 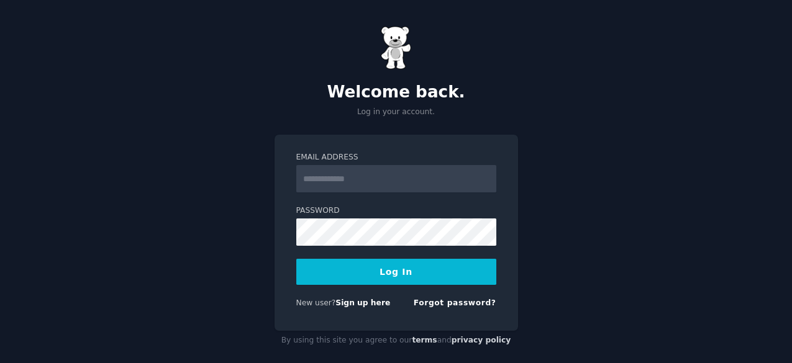 What do you see at coordinates (316, 303) in the screenshot?
I see `span: New user?` at bounding box center [316, 303].